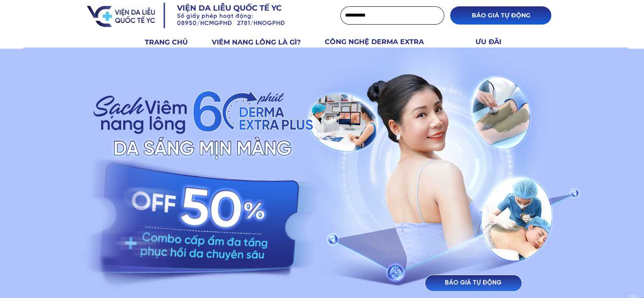 The width and height of the screenshot is (644, 298). What do you see at coordinates (384, 47) in the screenshot?
I see `h3: CÔNG NGHỆ DERMA EXTRA PLUS` at bounding box center [384, 47].